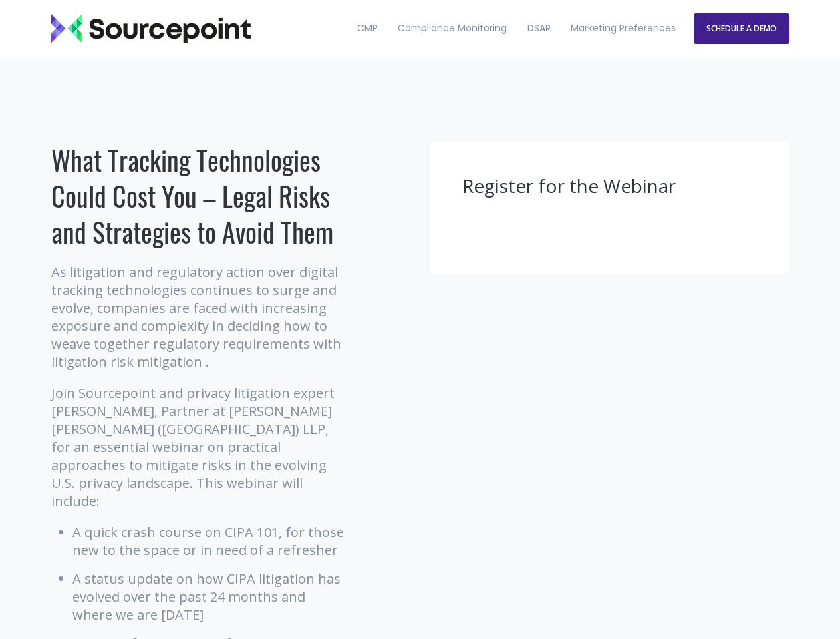 The height and width of the screenshot is (639, 840). What do you see at coordinates (610, 186) in the screenshot?
I see `h3: Register for the Webinar` at bounding box center [610, 186].